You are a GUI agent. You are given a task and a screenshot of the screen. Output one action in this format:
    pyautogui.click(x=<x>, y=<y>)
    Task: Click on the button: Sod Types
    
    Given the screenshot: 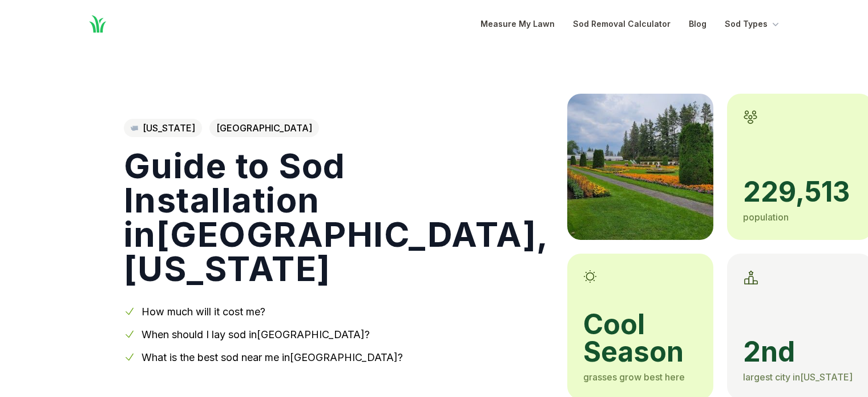 What is the action you would take?
    pyautogui.click(x=753, y=24)
    